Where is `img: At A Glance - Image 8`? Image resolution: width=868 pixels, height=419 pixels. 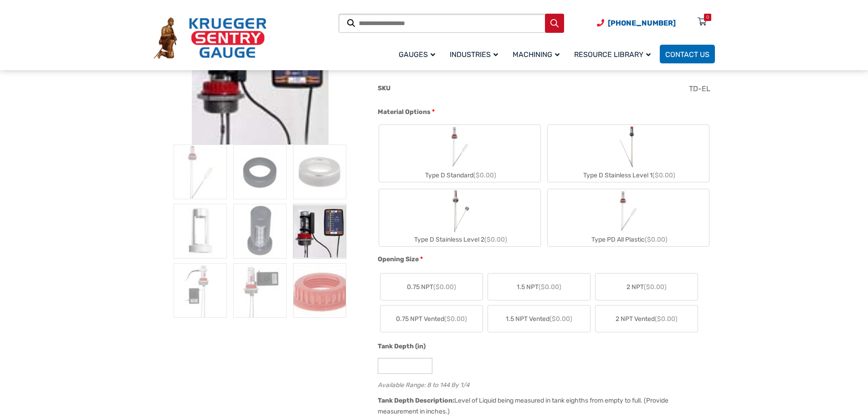 img: At A Glance - Image 8 is located at coordinates (260, 291).